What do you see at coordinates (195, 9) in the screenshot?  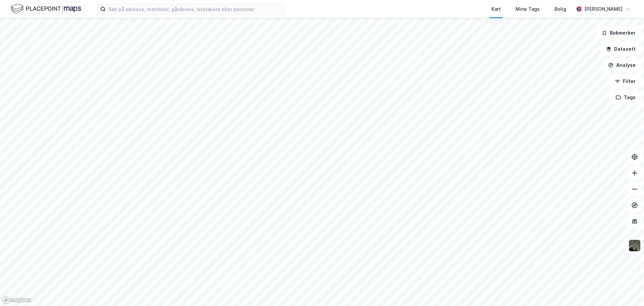 I see `input: Søk på adresse, matrikkel, gårdeiere, leietakere eller personer` at bounding box center [195, 9].